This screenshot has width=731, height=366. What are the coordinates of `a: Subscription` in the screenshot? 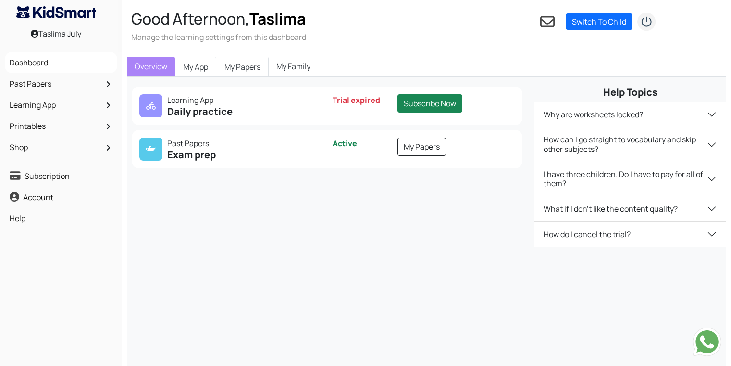 It's located at (61, 176).